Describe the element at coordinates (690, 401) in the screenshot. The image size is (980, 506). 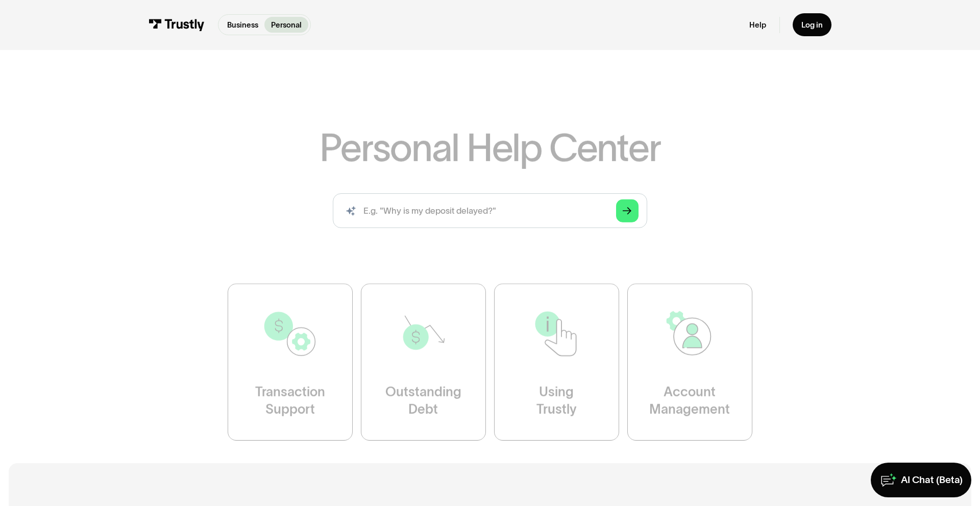
I see `div: Account Management` at that location.